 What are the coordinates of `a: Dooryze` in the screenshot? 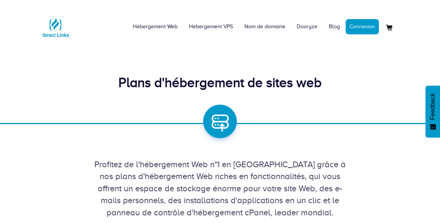 It's located at (307, 27).